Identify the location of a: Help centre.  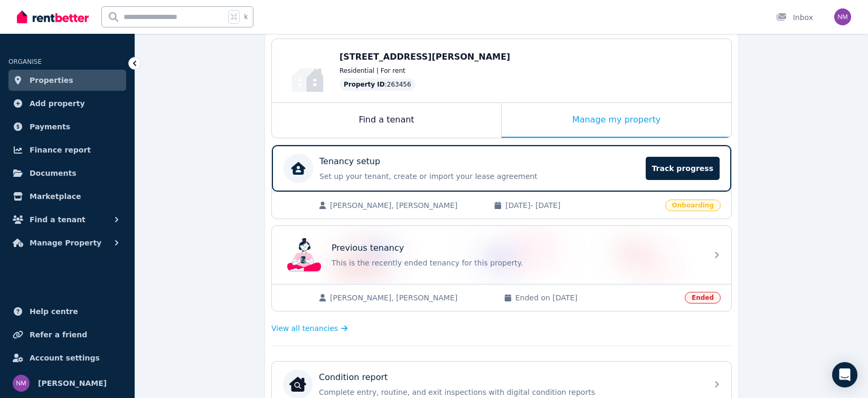
(67, 311).